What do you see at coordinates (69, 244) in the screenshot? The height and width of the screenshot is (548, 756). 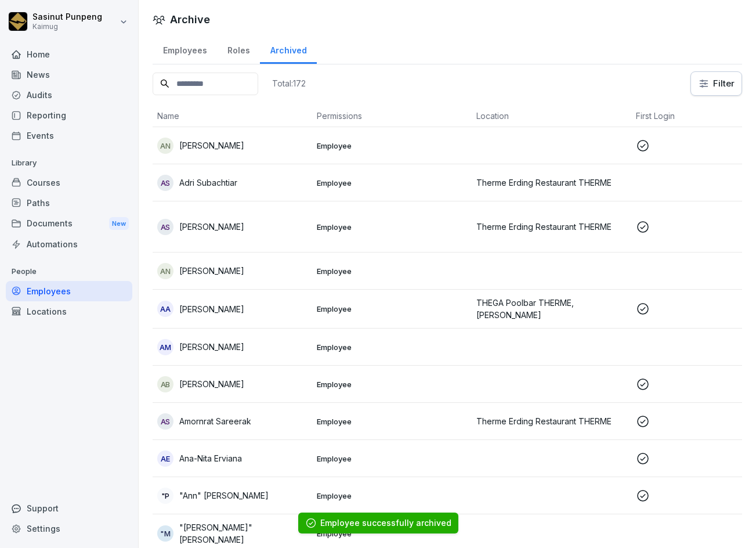 I see `a: Automations` at bounding box center [69, 244].